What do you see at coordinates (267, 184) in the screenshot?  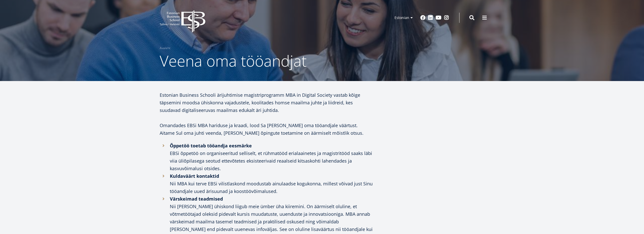 I see `li: Nii MBA kui terve EBSi vilistlaskond moodustab ainulaadse kogukonna, millest võivad just Sinu töö...` at bounding box center [267, 184].